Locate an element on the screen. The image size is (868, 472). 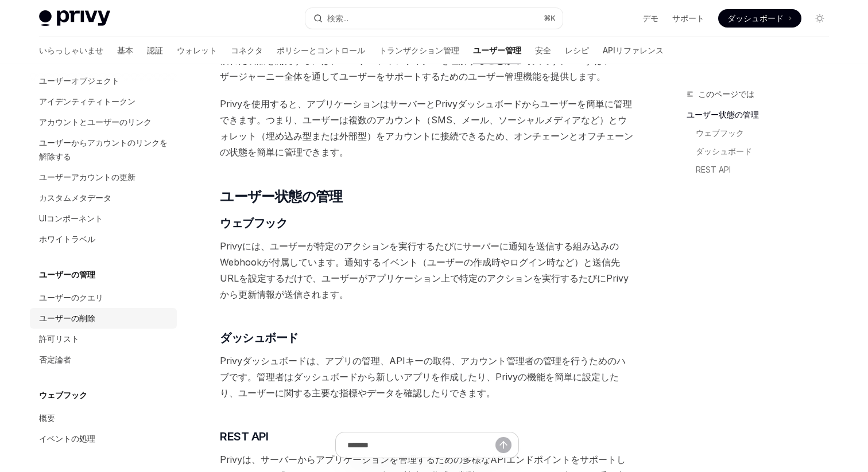
font: ユーザー管理 is located at coordinates (497, 50).